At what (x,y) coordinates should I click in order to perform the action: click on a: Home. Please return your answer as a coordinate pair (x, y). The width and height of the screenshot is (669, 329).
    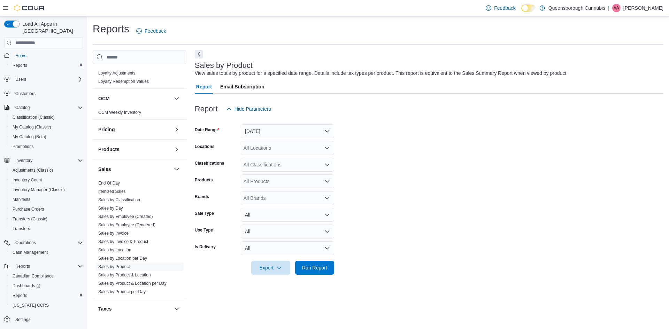
    Looking at the image, I should click on (21, 56).